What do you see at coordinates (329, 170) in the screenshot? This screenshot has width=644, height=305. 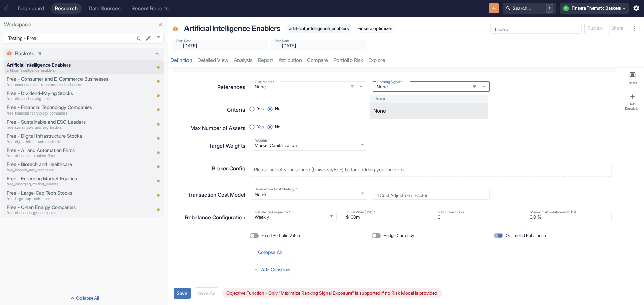 I see `p: Please select your source (Universe/ETF) before adding your brokers.` at bounding box center [329, 170].